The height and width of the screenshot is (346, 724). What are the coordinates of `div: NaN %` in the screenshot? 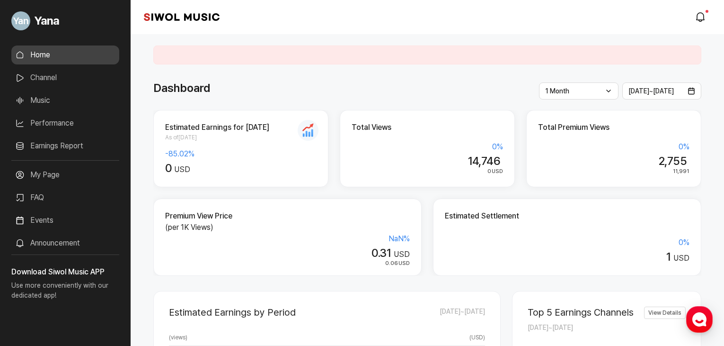 It's located at (287, 239).